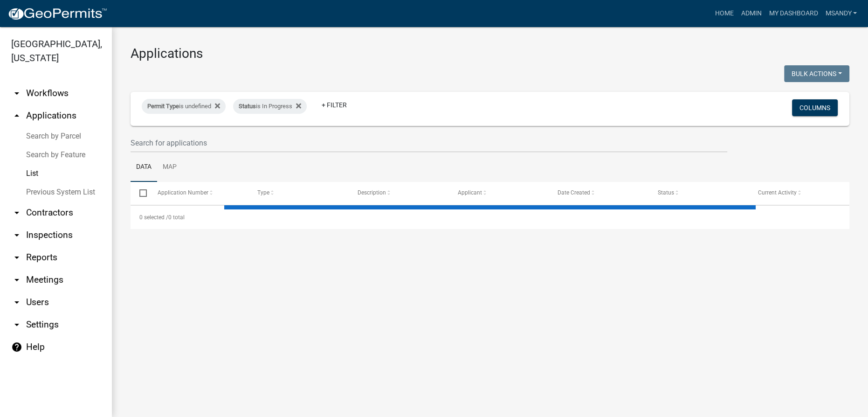 This screenshot has width=868, height=417. I want to click on a: Data, so click(144, 167).